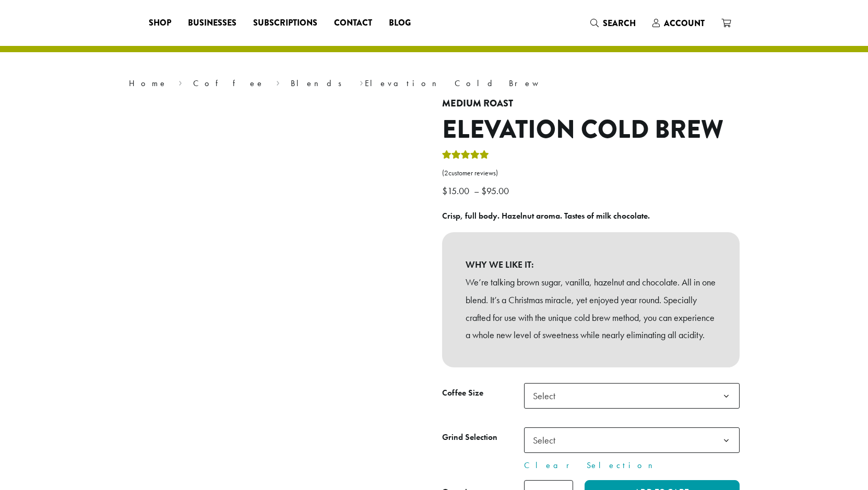 The image size is (868, 490). Describe the element at coordinates (591, 130) in the screenshot. I see `h1: Elevation Cold Brew` at that location.